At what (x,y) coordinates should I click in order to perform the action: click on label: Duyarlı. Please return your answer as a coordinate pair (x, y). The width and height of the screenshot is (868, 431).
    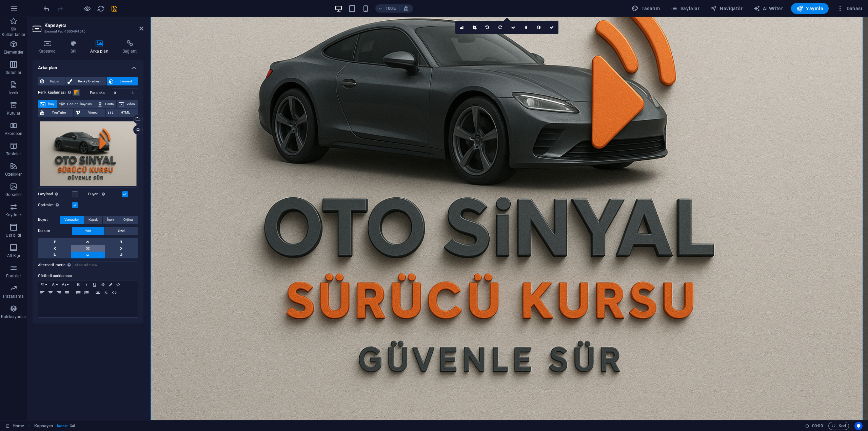
    Looking at the image, I should click on (105, 194).